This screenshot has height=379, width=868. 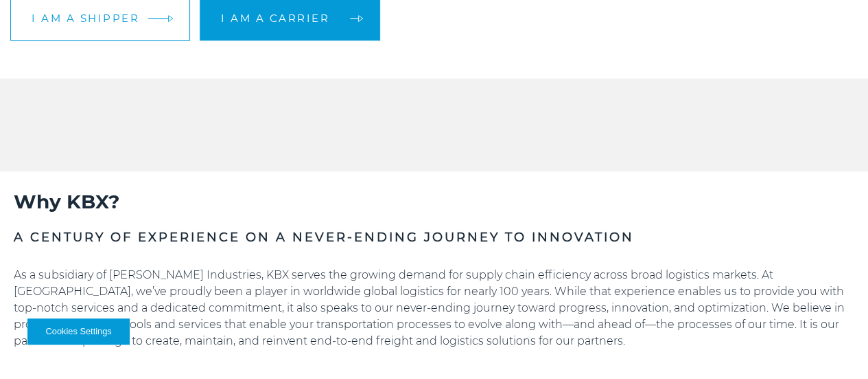 What do you see at coordinates (434, 202) in the screenshot?
I see `h2: Why KBX?` at bounding box center [434, 202].